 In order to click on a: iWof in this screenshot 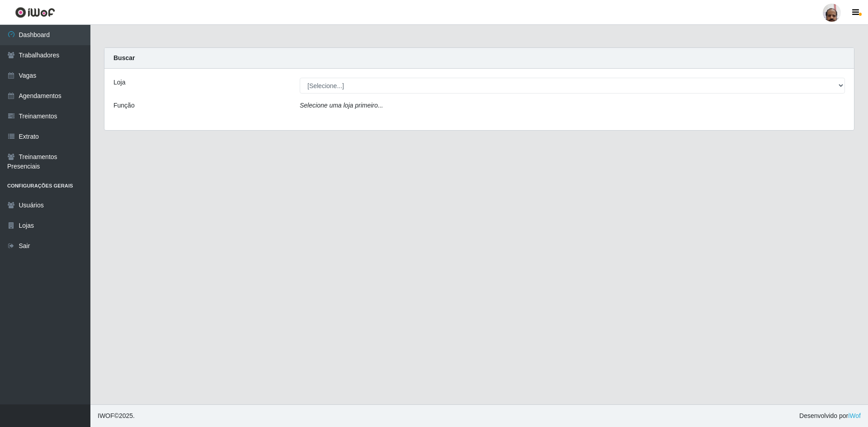, I will do `click(855, 415)`.